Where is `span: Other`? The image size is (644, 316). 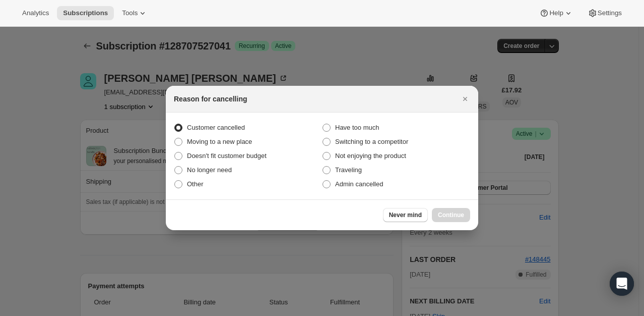
span: Other is located at coordinates (195, 184).